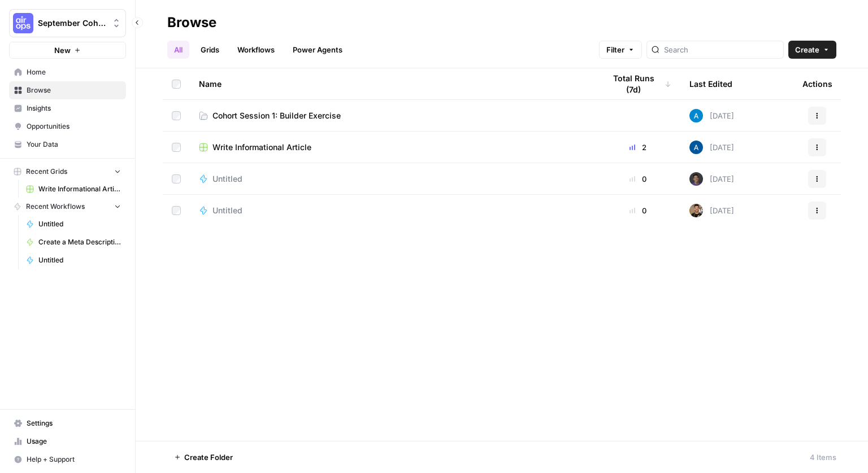 This screenshot has width=868, height=473. Describe the element at coordinates (46, 172) in the screenshot. I see `span: Recent Grids` at that location.